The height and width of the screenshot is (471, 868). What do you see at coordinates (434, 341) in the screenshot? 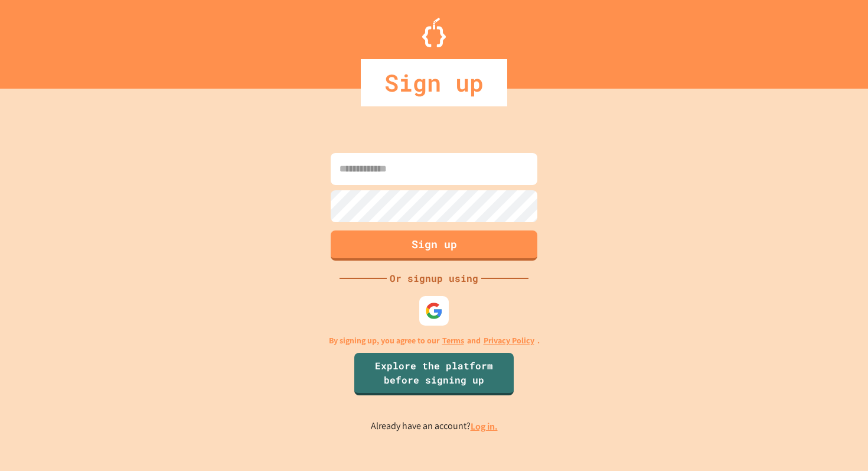
I see `p: By signing up, you agree to our and .` at bounding box center [434, 341].